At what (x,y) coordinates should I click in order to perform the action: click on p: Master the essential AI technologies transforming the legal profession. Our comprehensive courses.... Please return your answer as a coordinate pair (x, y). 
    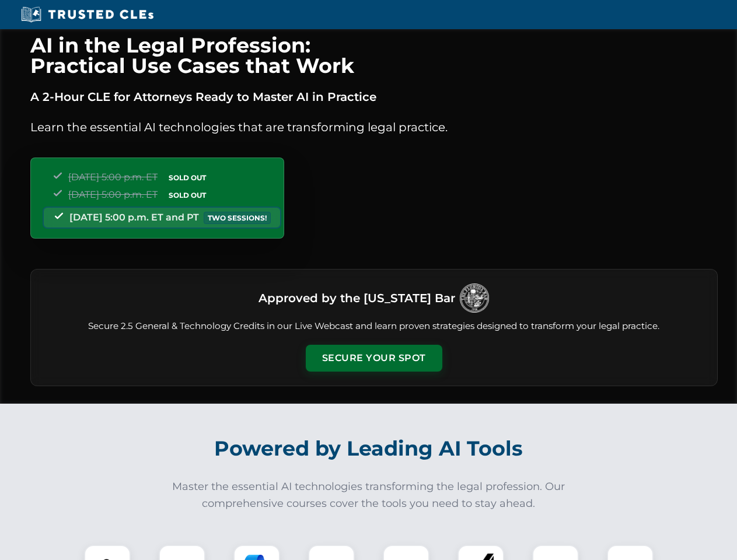
    Looking at the image, I should click on (368, 495).